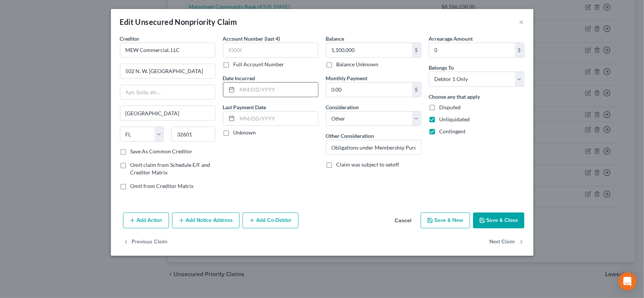 The width and height of the screenshot is (644, 298). What do you see at coordinates (455, 119) in the screenshot?
I see `span: Unliquidated` at bounding box center [455, 119].